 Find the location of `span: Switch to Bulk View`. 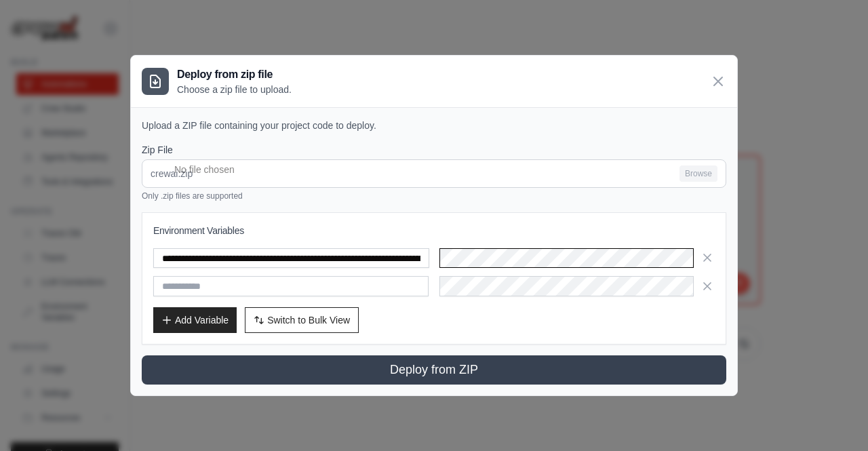

span: Switch to Bulk View is located at coordinates (309, 320).